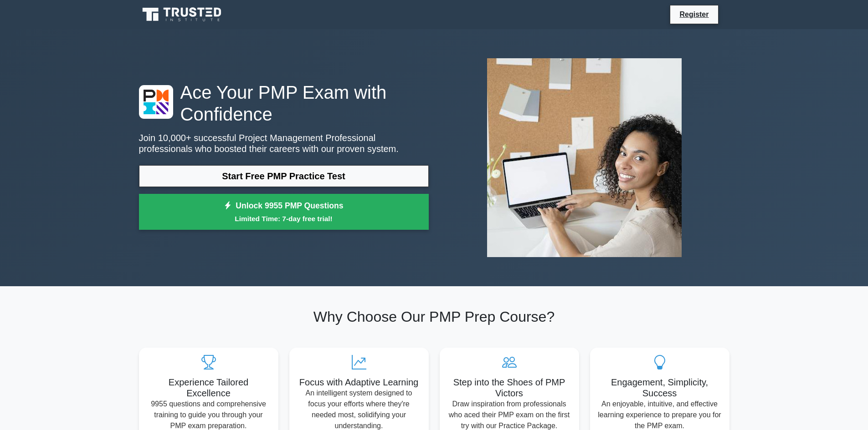  Describe the element at coordinates (208, 388) in the screenshot. I see `h5: Experience Tailored Excellence` at that location.